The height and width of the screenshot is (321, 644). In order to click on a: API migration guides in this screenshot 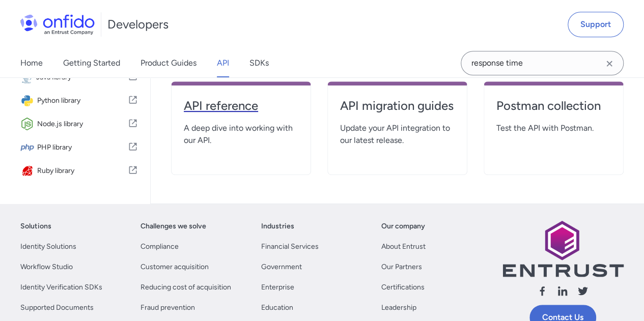, I will do `click(397, 110)`.